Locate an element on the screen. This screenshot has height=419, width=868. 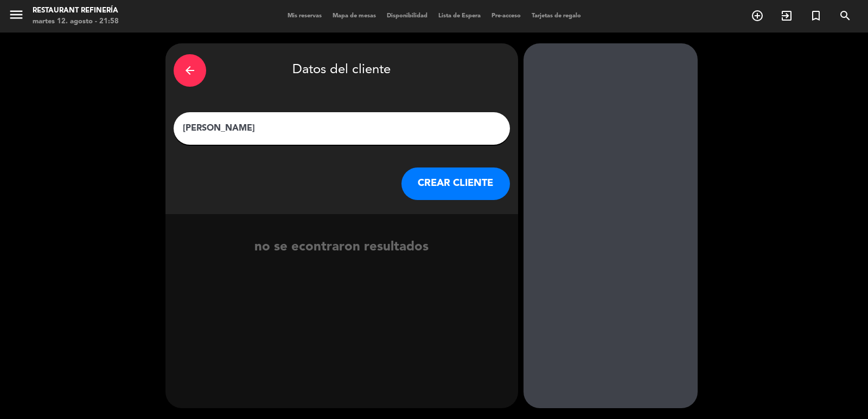
input: Escriba nombre, correo electrónico o número de teléfono... is located at coordinates (342, 128).